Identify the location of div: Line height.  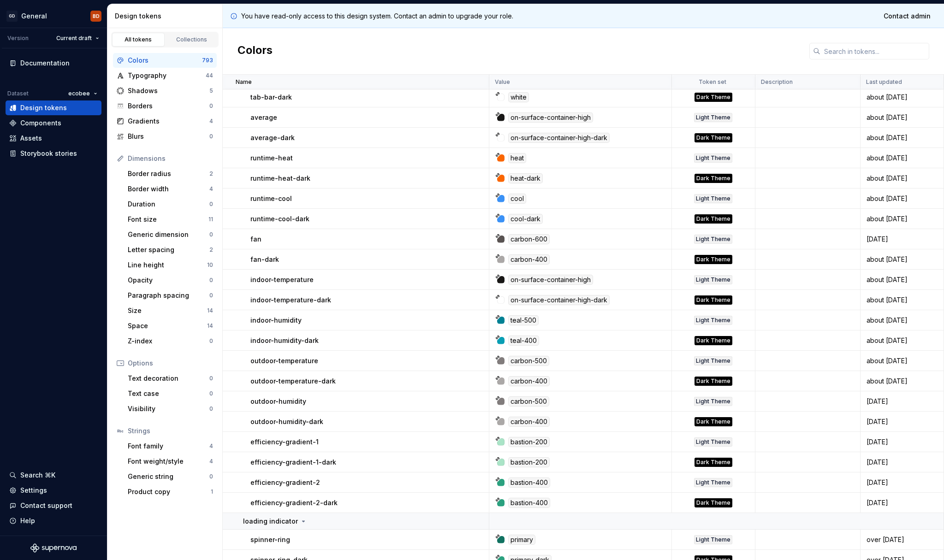
(168, 265).